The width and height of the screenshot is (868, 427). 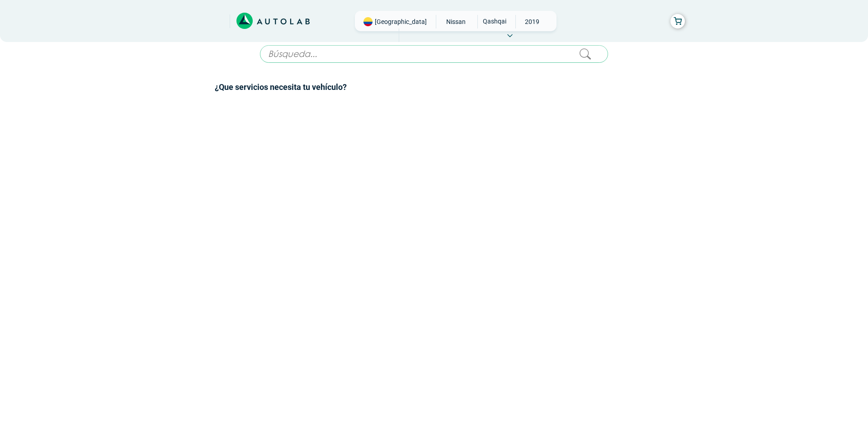 I want to click on input: Búsqueda..., so click(x=434, y=54).